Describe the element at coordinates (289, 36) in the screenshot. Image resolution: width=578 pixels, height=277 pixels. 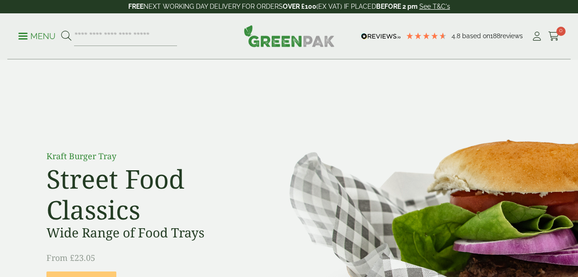
I see `img: GreenPak Supplies` at that location.